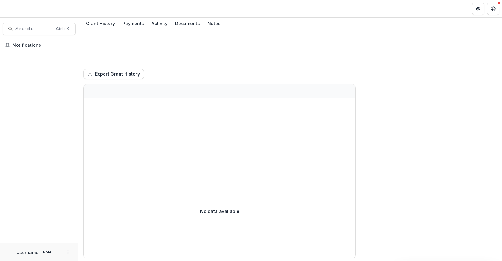 This screenshot has width=502, height=261. I want to click on button: Search..., so click(39, 29).